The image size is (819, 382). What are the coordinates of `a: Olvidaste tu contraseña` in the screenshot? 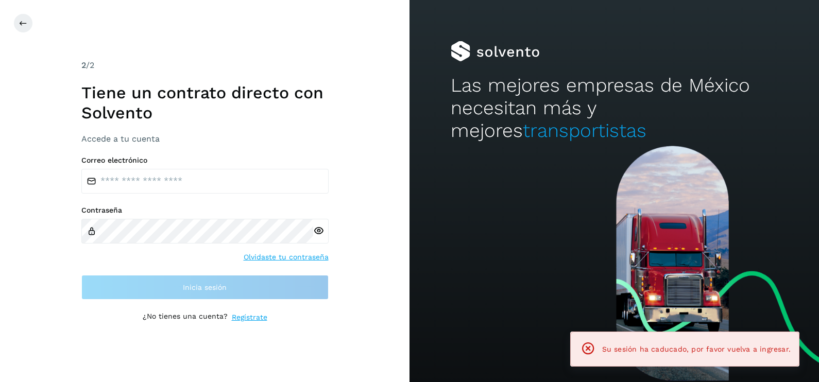 It's located at (286, 257).